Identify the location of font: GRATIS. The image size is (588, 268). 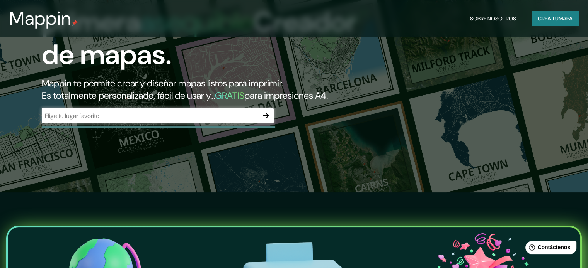
(229, 95).